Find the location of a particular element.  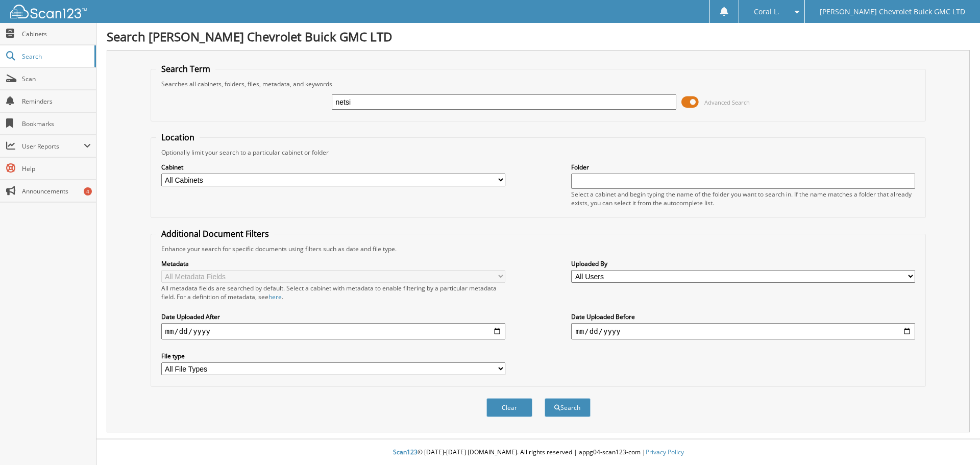

button: Search is located at coordinates (567, 408).